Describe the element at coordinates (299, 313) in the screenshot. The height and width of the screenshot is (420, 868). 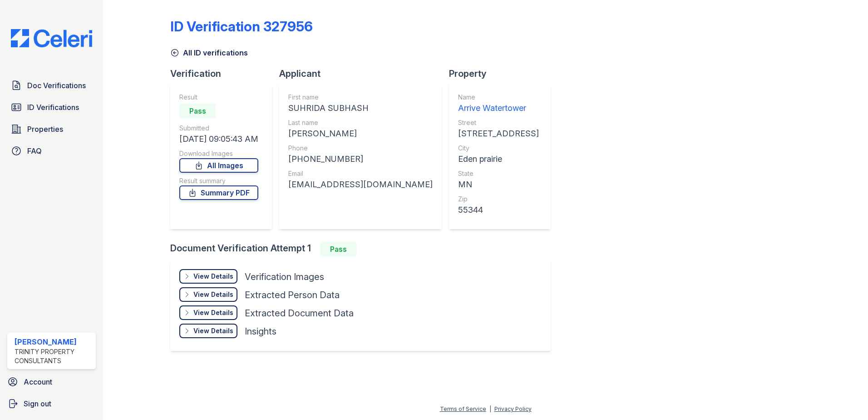
I see `div: Extracted Document Data` at that location.